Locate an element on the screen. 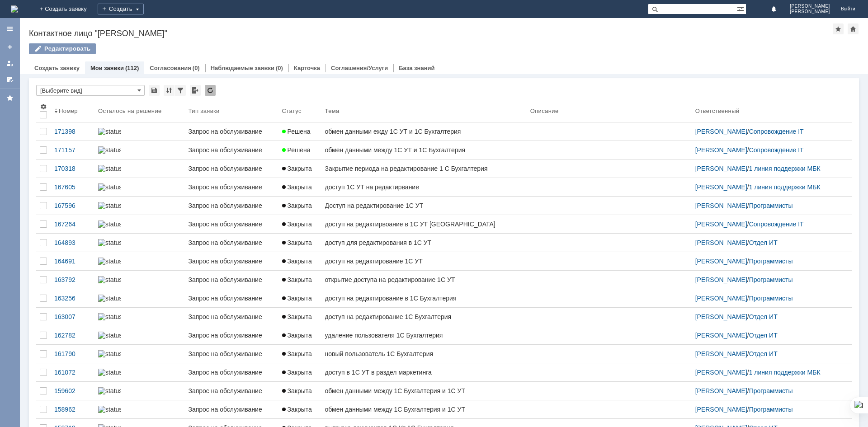 The image size is (868, 427). img: logo is located at coordinates (15, 9).